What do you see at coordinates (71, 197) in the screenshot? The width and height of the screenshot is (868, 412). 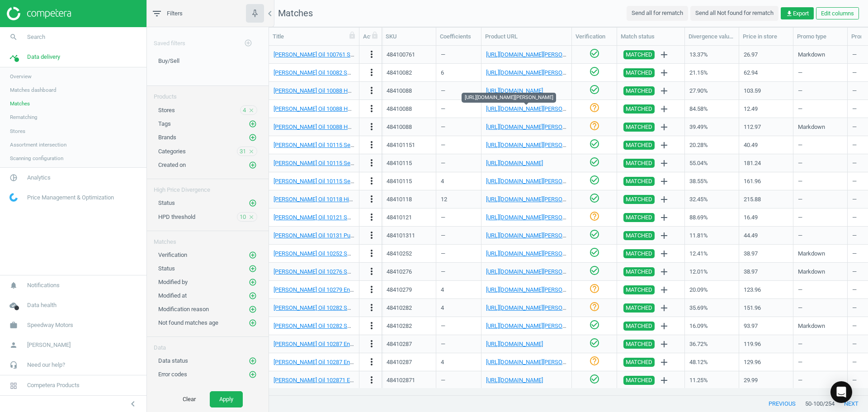 I see `span: Price Management & Optimization` at bounding box center [71, 197].